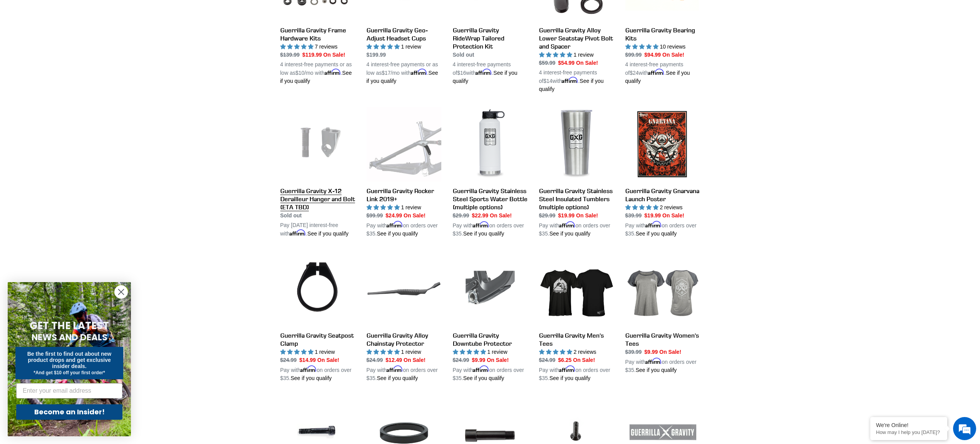 The height and width of the screenshot is (444, 980). What do you see at coordinates (69, 337) in the screenshot?
I see `span: NEWS AND DEALS` at bounding box center [69, 337].